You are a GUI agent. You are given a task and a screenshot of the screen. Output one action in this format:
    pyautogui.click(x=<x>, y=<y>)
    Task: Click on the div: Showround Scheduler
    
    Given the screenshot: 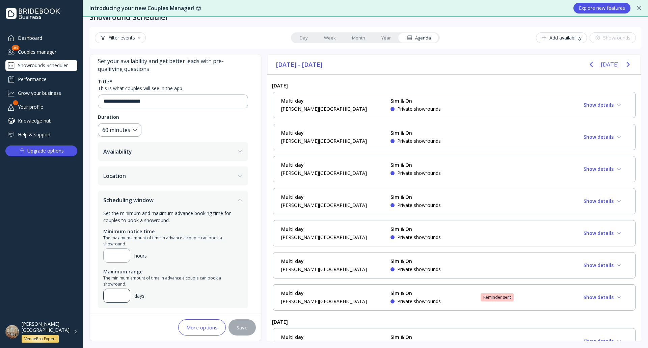 What is the action you would take?
    pyautogui.click(x=129, y=17)
    